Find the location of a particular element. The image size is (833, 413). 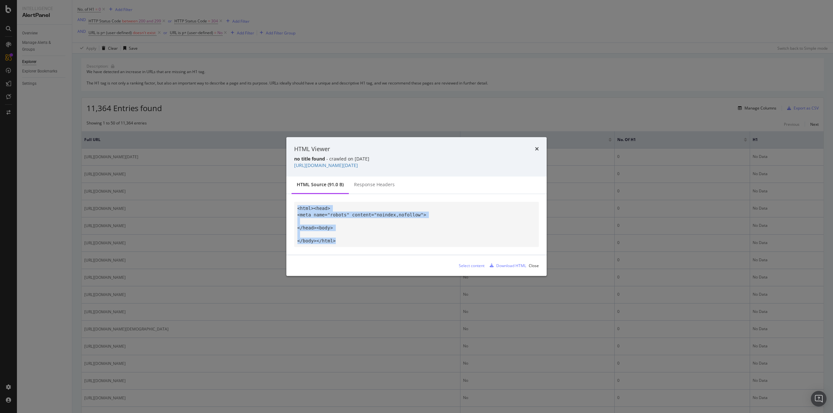

strong: no title found is located at coordinates (309, 159).